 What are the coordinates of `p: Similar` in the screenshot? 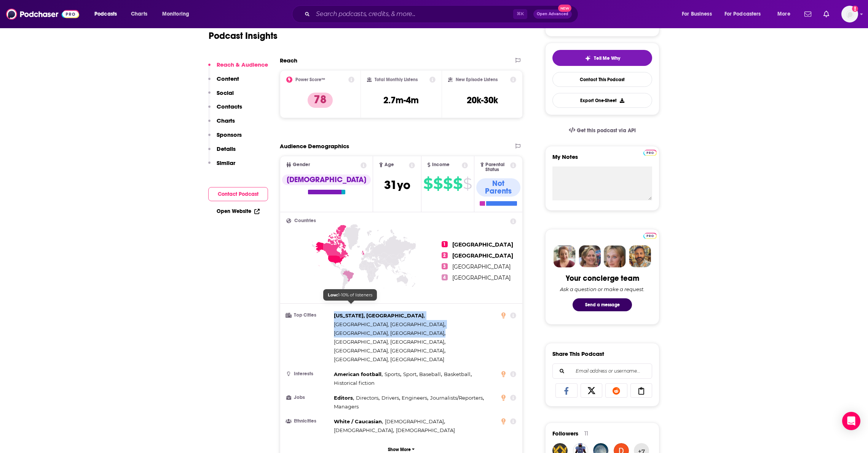 It's located at (226, 162).